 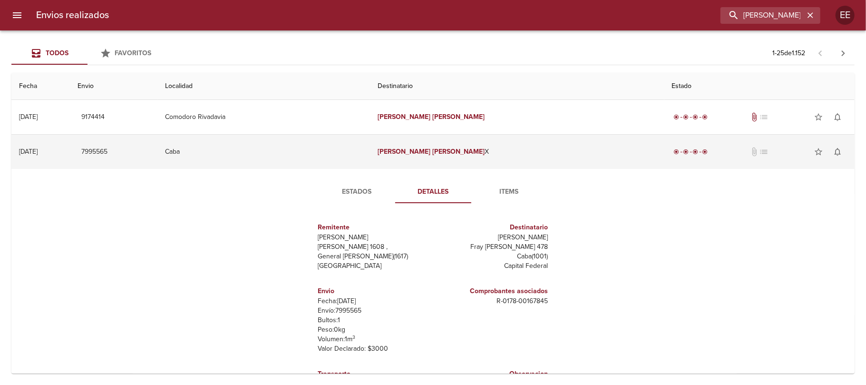 What do you see at coordinates (357, 192) in the screenshot?
I see `span: Estados` at bounding box center [357, 192].